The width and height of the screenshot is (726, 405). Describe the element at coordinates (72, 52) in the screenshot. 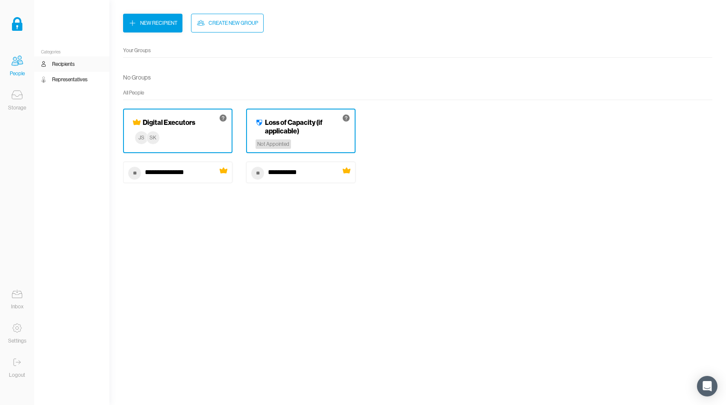

I see `div: Categories` at that location.